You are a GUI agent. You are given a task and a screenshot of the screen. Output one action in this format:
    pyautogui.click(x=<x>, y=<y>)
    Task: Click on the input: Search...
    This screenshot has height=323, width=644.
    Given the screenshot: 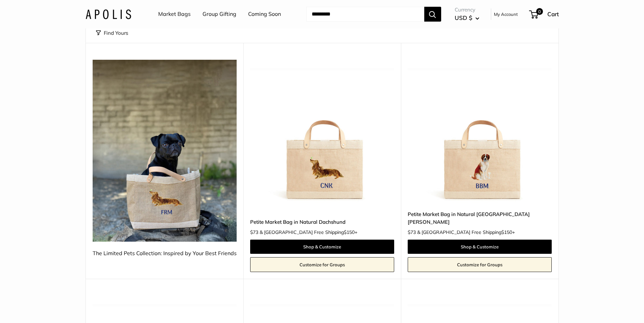 What is the action you would take?
    pyautogui.click(x=365, y=14)
    